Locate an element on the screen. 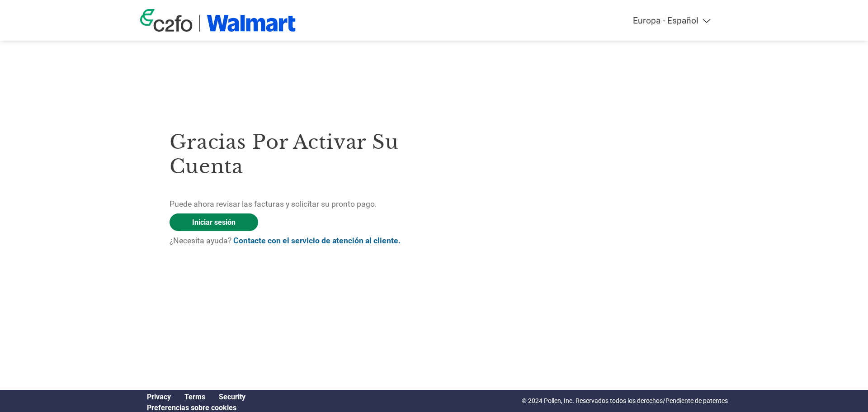  a: Contacte con el servicio de atención al cliente. is located at coordinates (317, 241).